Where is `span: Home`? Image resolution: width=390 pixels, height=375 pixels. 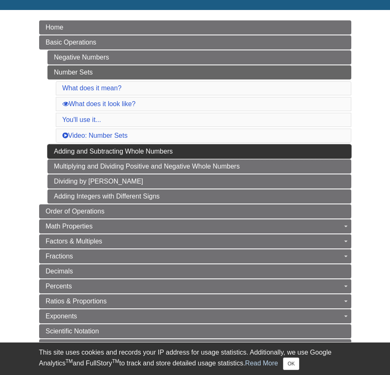 span: Home is located at coordinates (55, 27).